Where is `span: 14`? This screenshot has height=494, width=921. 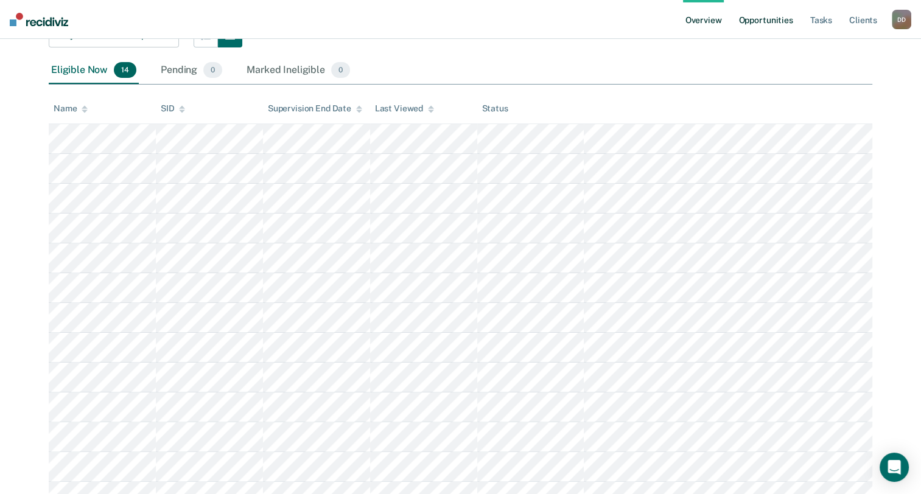 span: 14 is located at coordinates (125, 70).